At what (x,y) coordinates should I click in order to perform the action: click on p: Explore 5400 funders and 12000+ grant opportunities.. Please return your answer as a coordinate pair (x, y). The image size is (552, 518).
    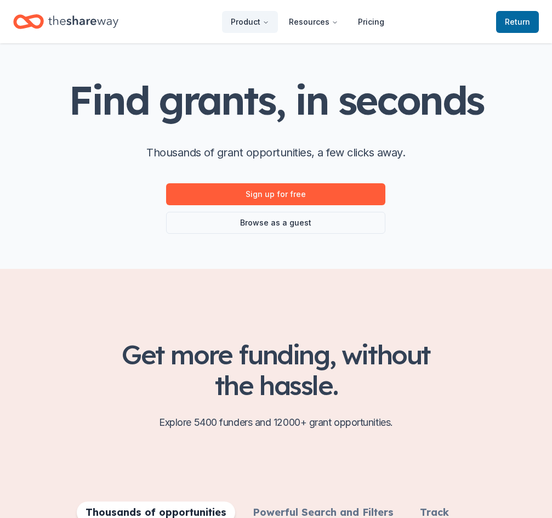
    Looking at the image, I should click on (276, 422).